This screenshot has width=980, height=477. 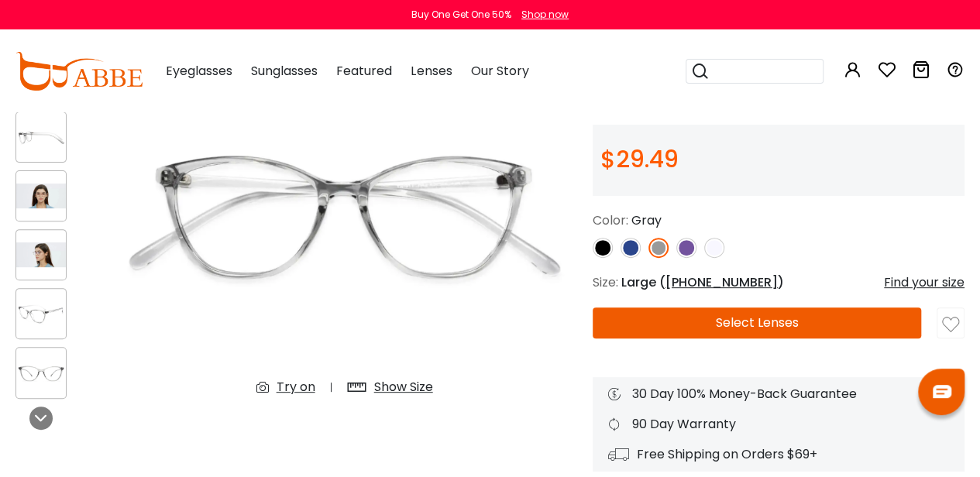 What do you see at coordinates (460, 15) in the screenshot?
I see `div: Buy One Get One 50%` at bounding box center [460, 15].